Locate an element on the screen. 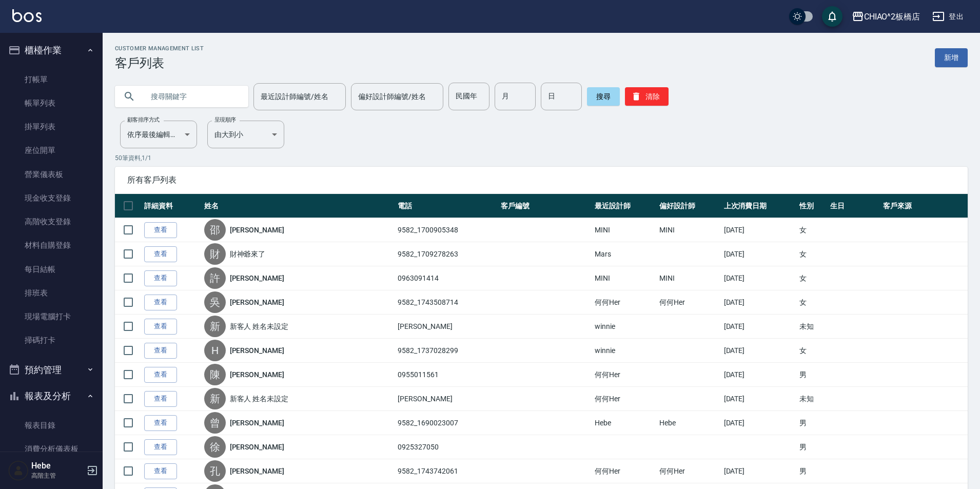 The width and height of the screenshot is (980, 489). div: 財 is located at coordinates (215, 254).